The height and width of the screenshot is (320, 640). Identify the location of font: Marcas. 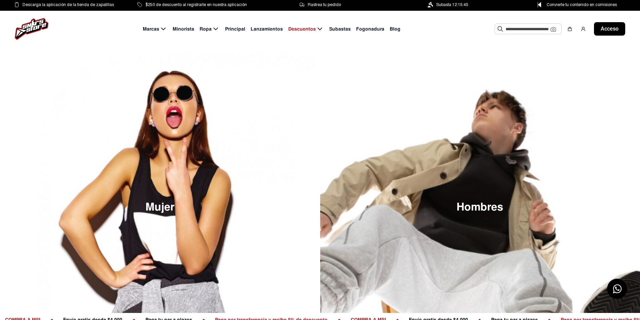
(151, 29).